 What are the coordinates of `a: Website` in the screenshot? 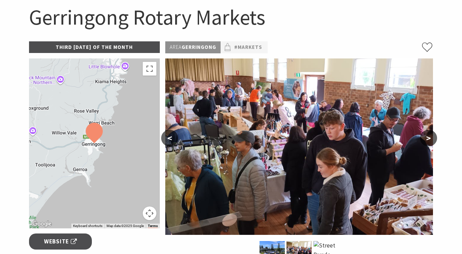 It's located at (60, 241).